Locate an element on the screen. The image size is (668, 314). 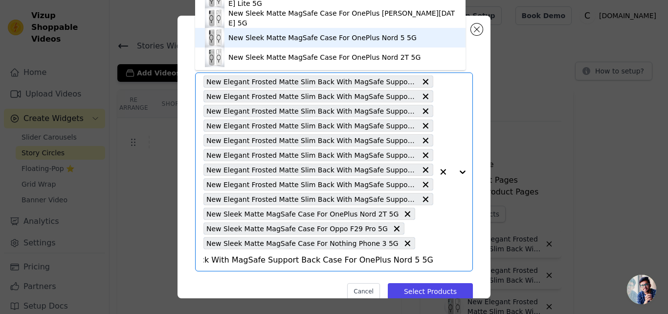
span: New Elegant Frosted Matte Slim Back With MagSafe Support Back Case For Oppo Find X8 5G is located at coordinates (312, 81).